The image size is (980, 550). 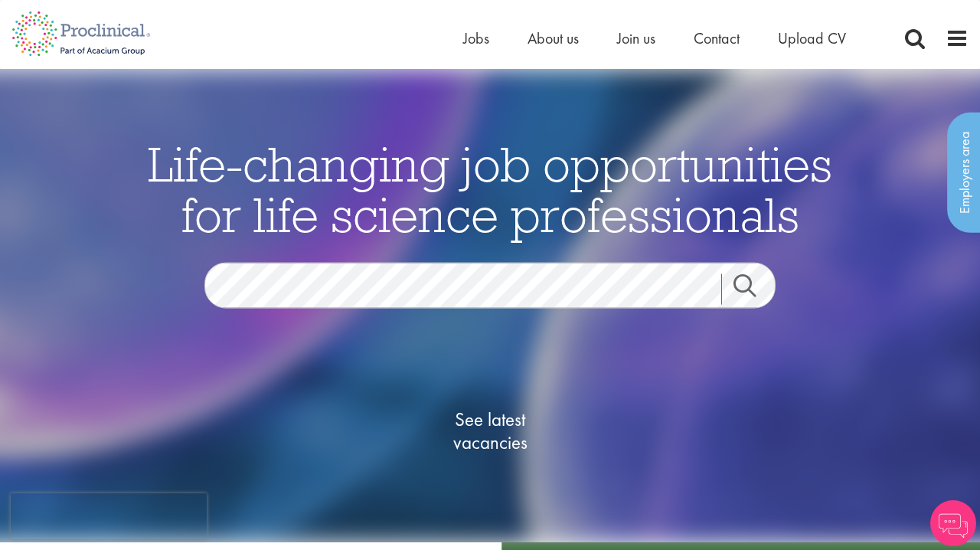 What do you see at coordinates (553, 38) in the screenshot?
I see `a: About us` at bounding box center [553, 38].